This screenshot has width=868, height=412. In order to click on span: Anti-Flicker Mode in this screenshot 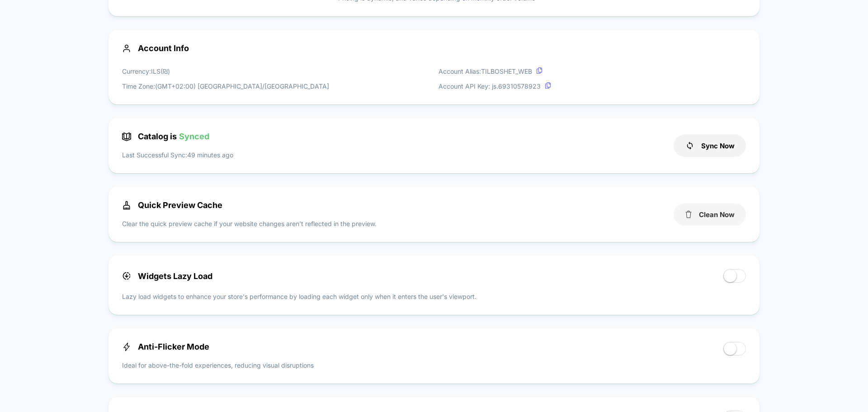, I will do `click(166, 346)`.